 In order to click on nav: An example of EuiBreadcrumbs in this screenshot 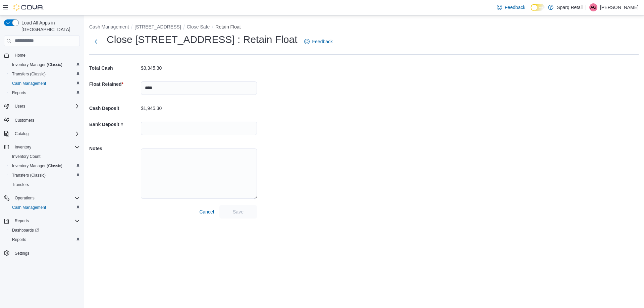, I will do `click(364, 27)`.